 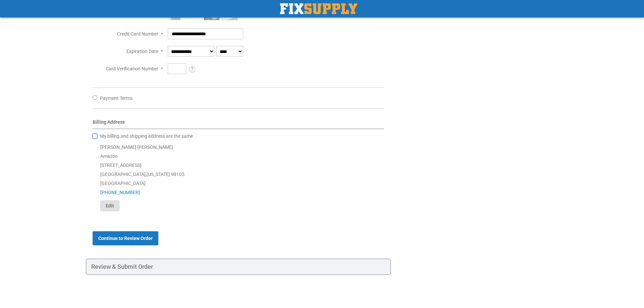 What do you see at coordinates (238, 267) in the screenshot?
I see `div: Review & Submit Order` at bounding box center [238, 267].